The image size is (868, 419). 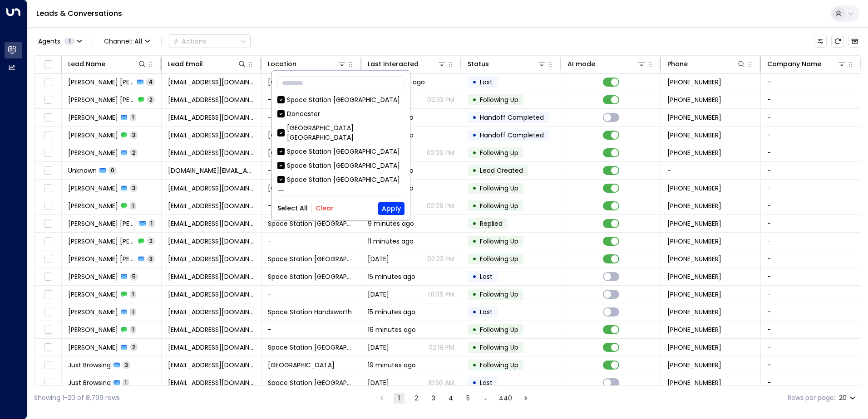 What do you see at coordinates (107, 64) in the screenshot?
I see `div: Lead Name` at bounding box center [107, 64].